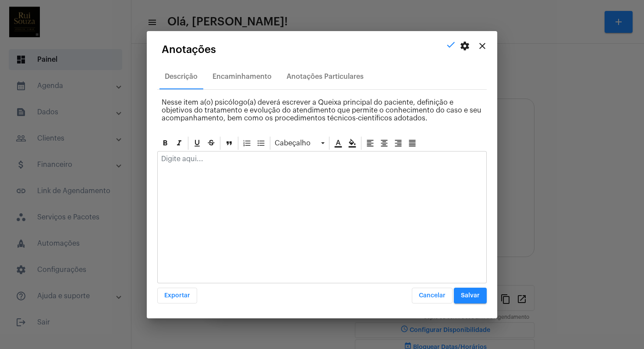 The height and width of the screenshot is (349, 644). What do you see at coordinates (242, 77) in the screenshot?
I see `div: Encaminhamento` at bounding box center [242, 77].